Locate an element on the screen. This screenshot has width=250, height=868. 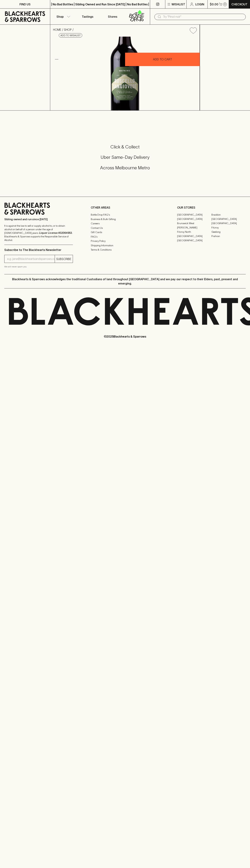
p: Blackhearts & Sparrows acknowledges the traditional Custodians of land throughout [GEOGRAPHIC_DAT... is located at coordinates (125, 281).